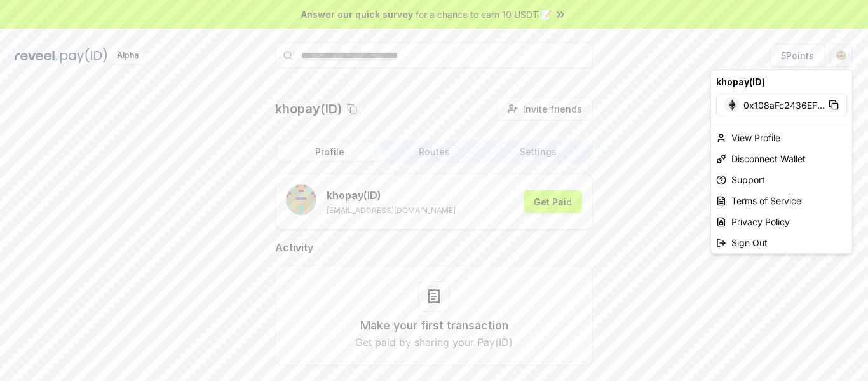 The image size is (868, 381). What do you see at coordinates (782, 200) in the screenshot?
I see `div: Terms of Service` at bounding box center [782, 200].